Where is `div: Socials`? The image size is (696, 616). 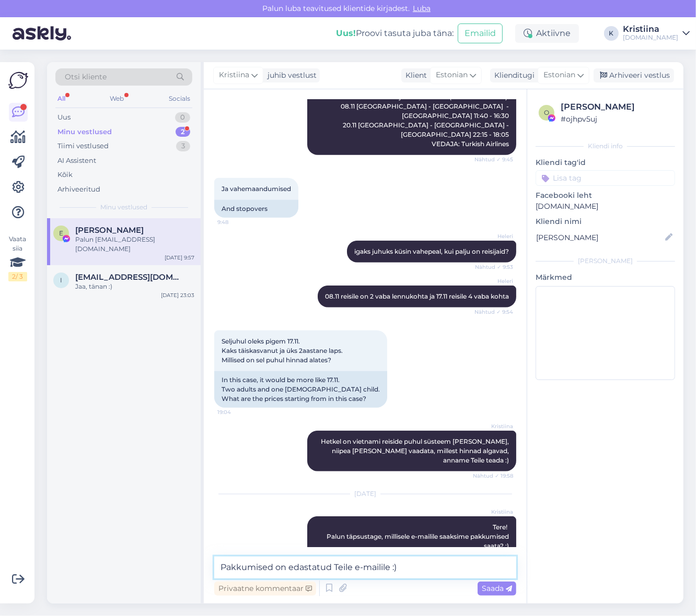 div: Socials is located at coordinates (180, 99).